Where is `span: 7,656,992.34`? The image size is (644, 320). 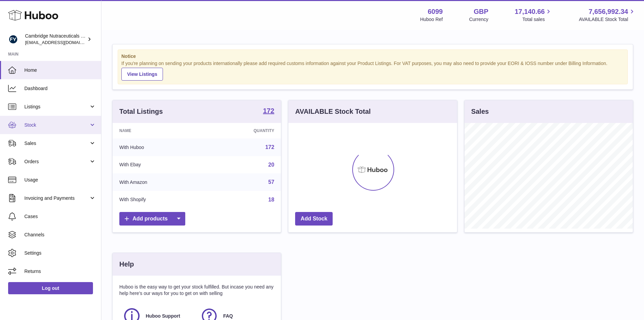 span: 7,656,992.34 is located at coordinates (608, 12).